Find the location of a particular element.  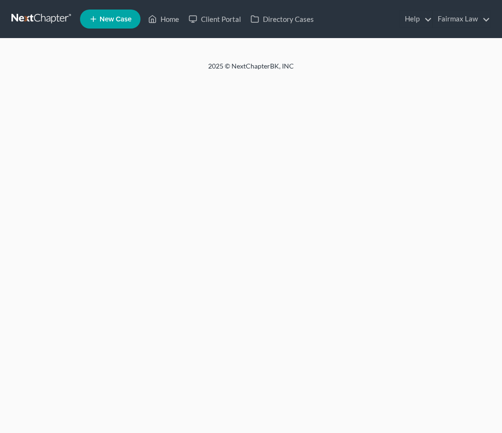

a: Fairmax Law is located at coordinates (461, 19).